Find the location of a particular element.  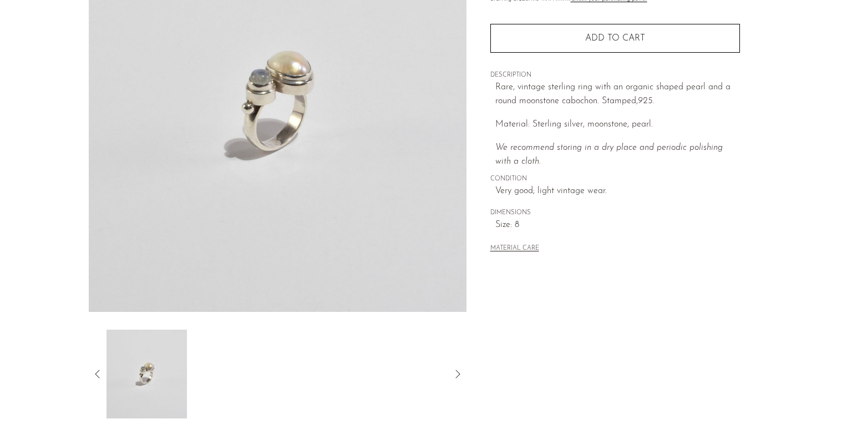

em: 925. is located at coordinates (646, 101).